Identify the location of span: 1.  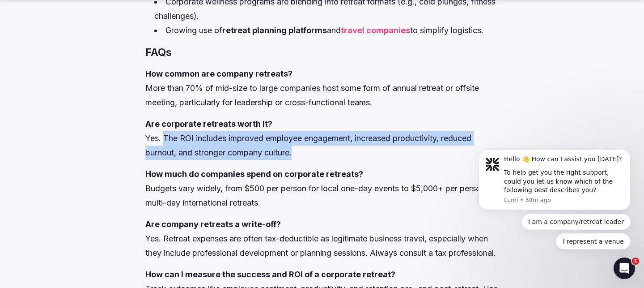
(636, 261).